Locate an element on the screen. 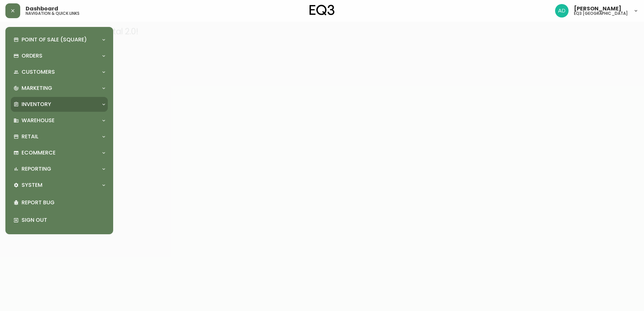  div: Orders is located at coordinates (59, 56).